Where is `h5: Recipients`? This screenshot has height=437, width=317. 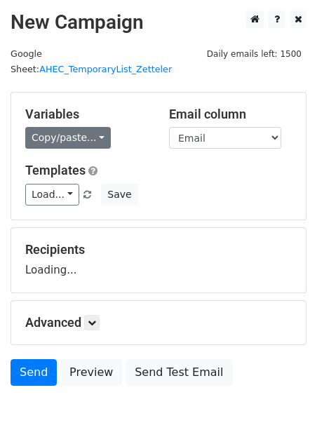
h5: Recipients is located at coordinates (158, 250).